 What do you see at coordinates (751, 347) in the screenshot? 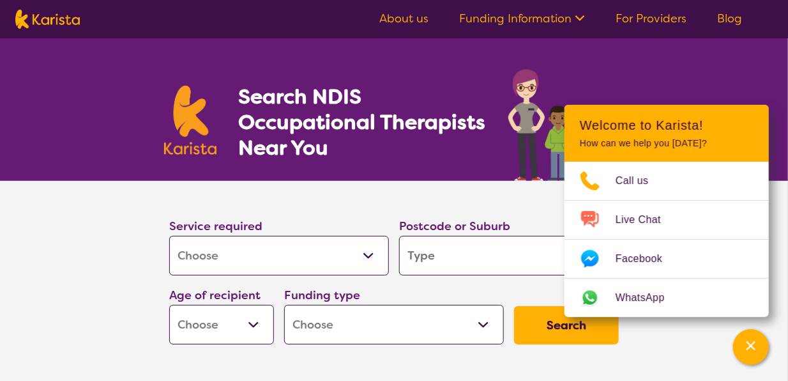
I see `button: Channel Menu` at bounding box center [751, 347].